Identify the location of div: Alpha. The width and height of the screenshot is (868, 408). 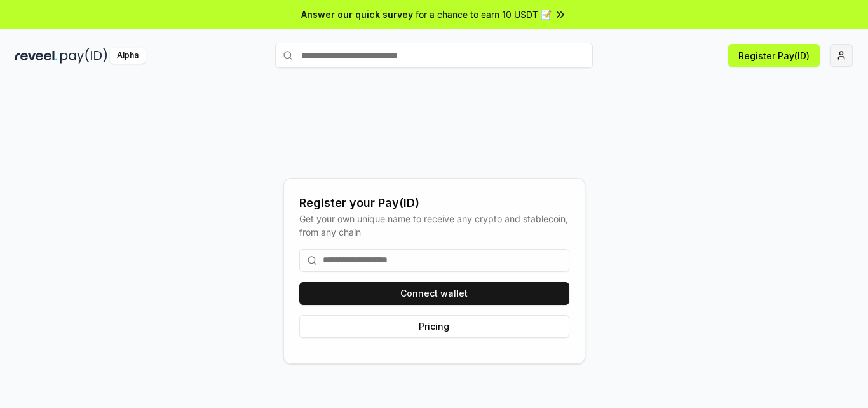
(128, 56).